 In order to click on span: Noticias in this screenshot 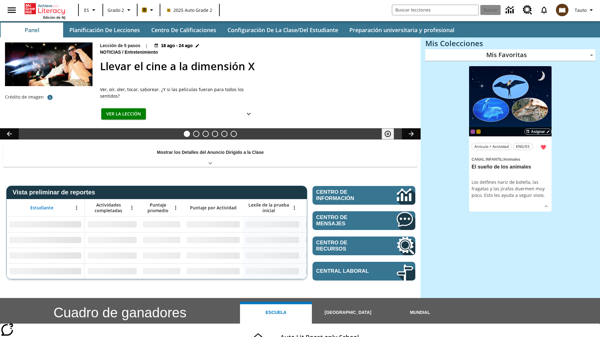, I will do `click(111, 52)`.